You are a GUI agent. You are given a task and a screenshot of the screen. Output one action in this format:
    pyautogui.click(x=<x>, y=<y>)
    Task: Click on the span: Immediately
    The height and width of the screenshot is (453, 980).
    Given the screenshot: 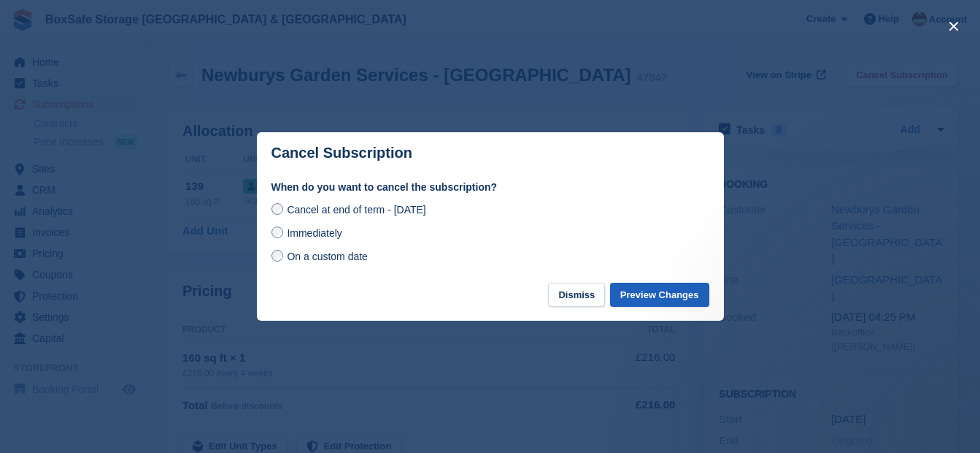 What is the action you would take?
    pyautogui.click(x=314, y=233)
    